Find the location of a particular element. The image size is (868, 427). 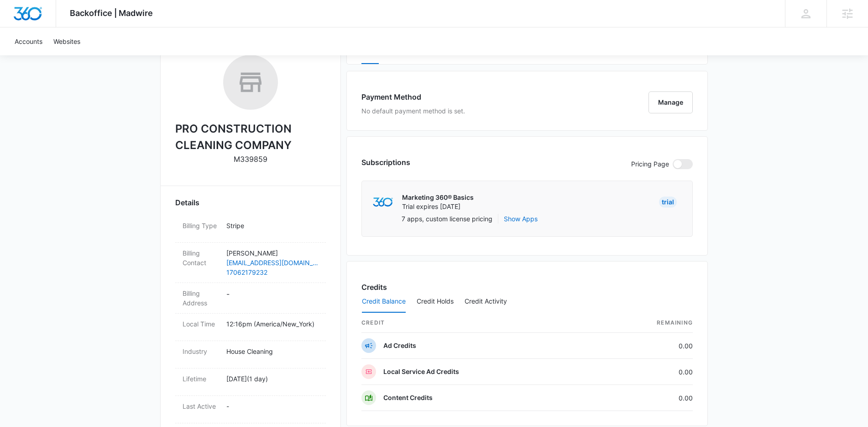

a: Websites is located at coordinates (66, 41).